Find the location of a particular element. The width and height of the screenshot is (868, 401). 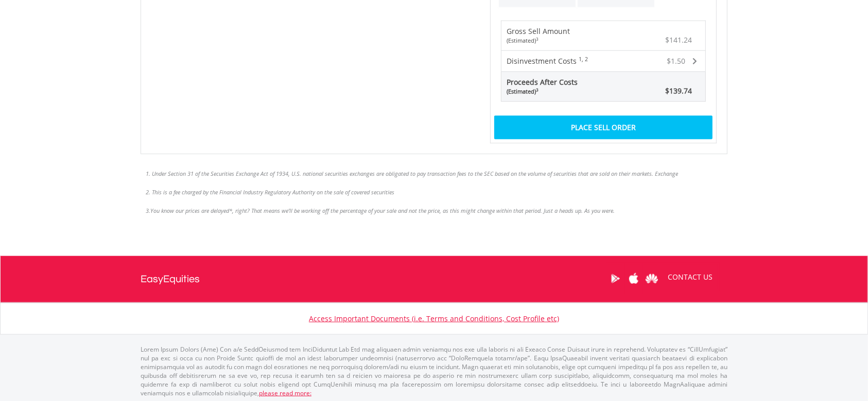

li: 2. This is a fee charged by the Financial Industry Regulatory Authority on the sale of covered se... is located at coordinates (434, 192).